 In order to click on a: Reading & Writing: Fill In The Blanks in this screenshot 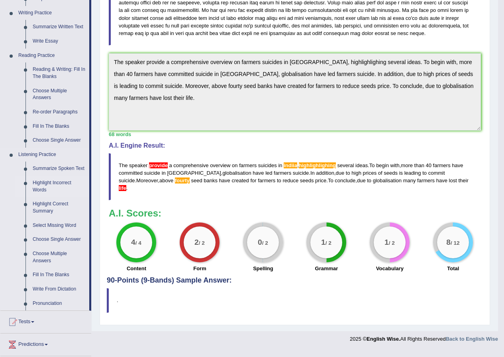, I will do `click(59, 73)`.